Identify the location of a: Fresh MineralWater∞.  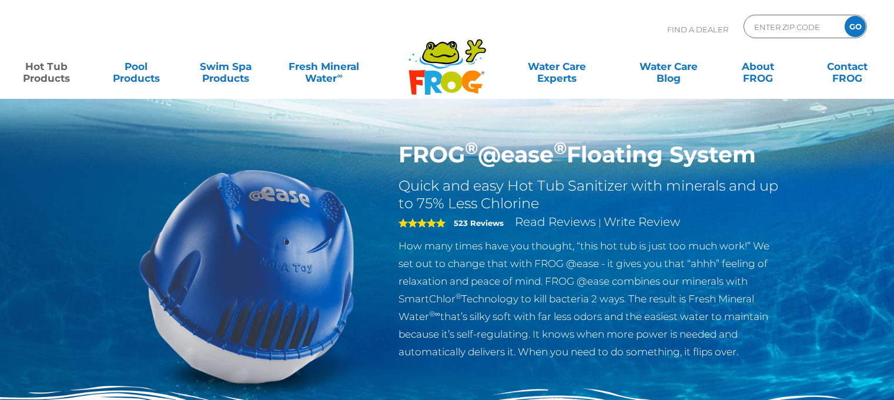
(324, 66).